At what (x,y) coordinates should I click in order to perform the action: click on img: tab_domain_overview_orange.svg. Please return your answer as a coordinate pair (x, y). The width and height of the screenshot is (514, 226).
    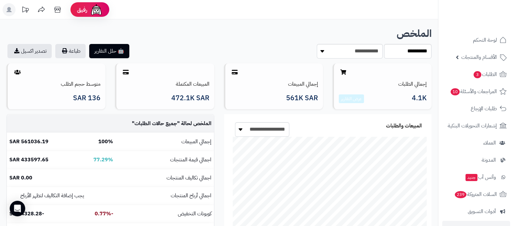
    Looking at the image, I should click on (20, 40).